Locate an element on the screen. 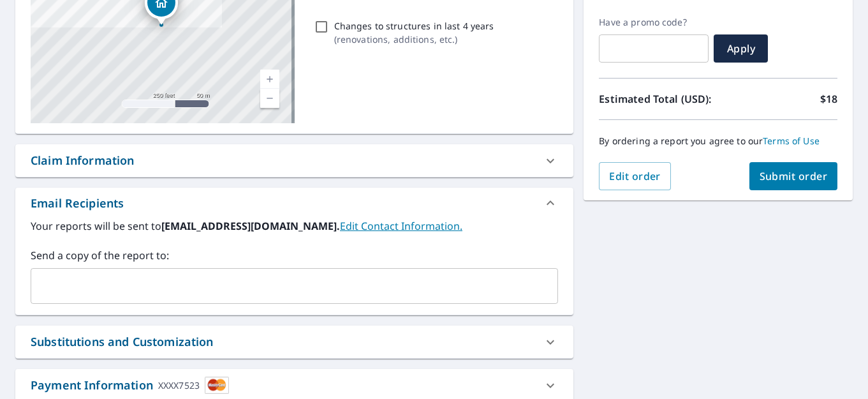 This screenshot has height=399, width=868. label: Send a copy of the report to: is located at coordinates (294, 255).